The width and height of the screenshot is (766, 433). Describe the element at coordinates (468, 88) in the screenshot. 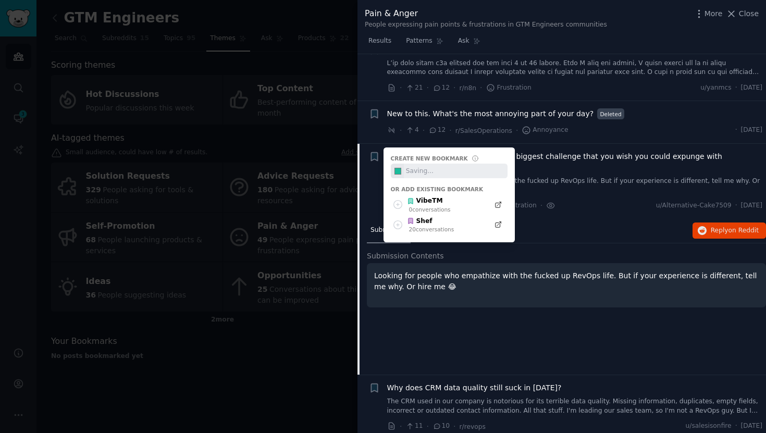

I see `span: r/n8n` at that location.